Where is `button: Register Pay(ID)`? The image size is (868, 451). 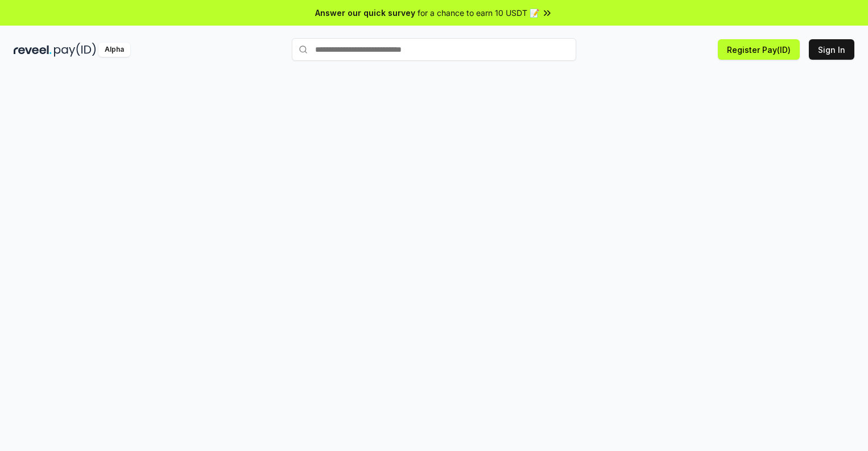 button: Register Pay(ID) is located at coordinates (758, 50).